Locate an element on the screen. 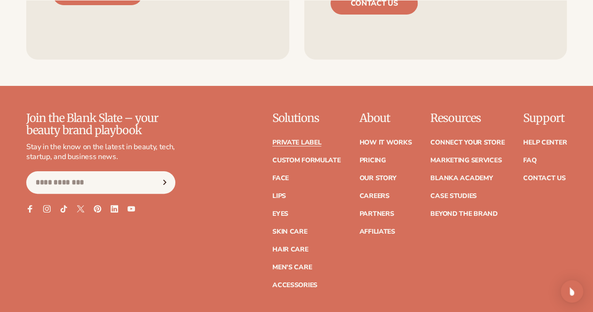  a: Affiliates is located at coordinates (377, 232).